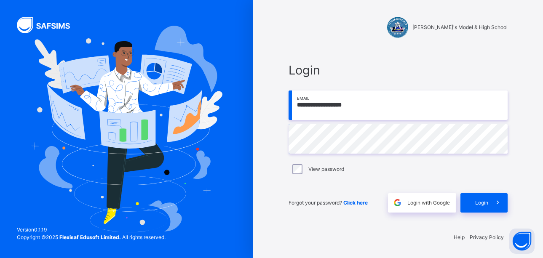  I want to click on label: View password, so click(326, 169).